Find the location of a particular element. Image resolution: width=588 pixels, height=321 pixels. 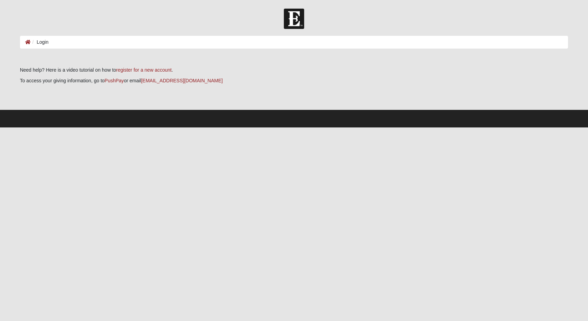

li: Login is located at coordinates (40, 42).